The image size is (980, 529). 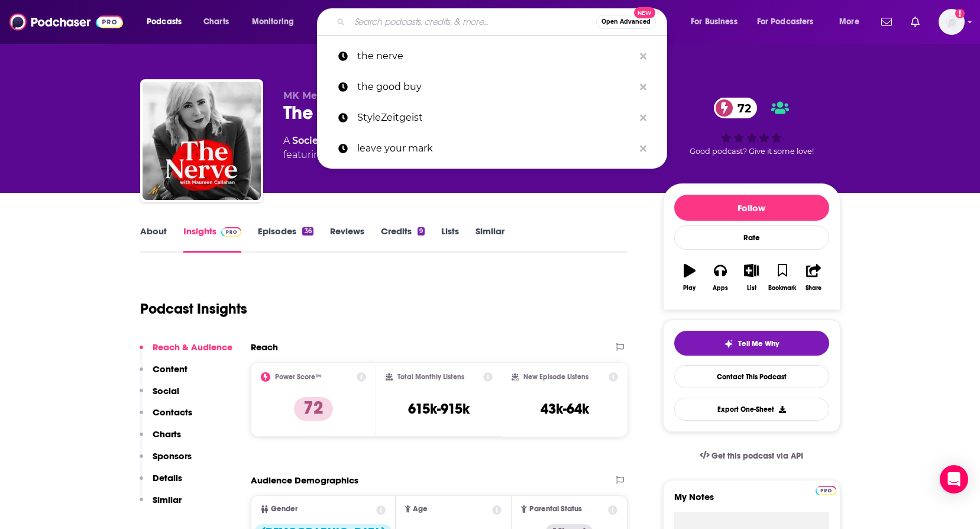 I want to click on p: Similar, so click(x=167, y=499).